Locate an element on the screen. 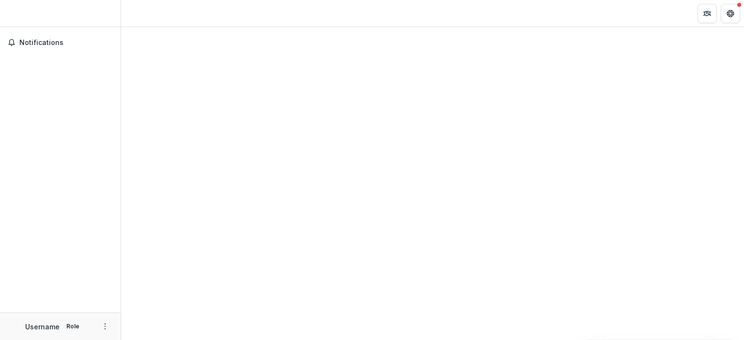 The width and height of the screenshot is (744, 340). span: Notifications is located at coordinates (66, 43).